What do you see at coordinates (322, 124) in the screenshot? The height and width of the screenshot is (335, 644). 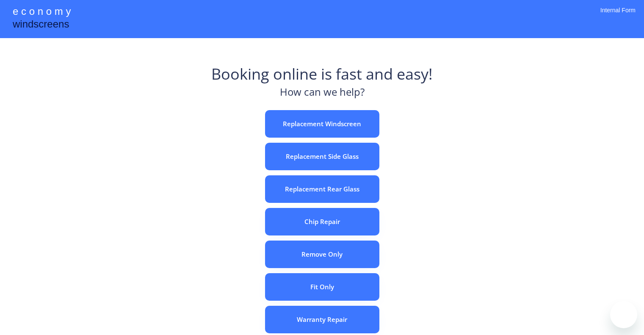 I see `button: Replacement Windscreen` at bounding box center [322, 124].